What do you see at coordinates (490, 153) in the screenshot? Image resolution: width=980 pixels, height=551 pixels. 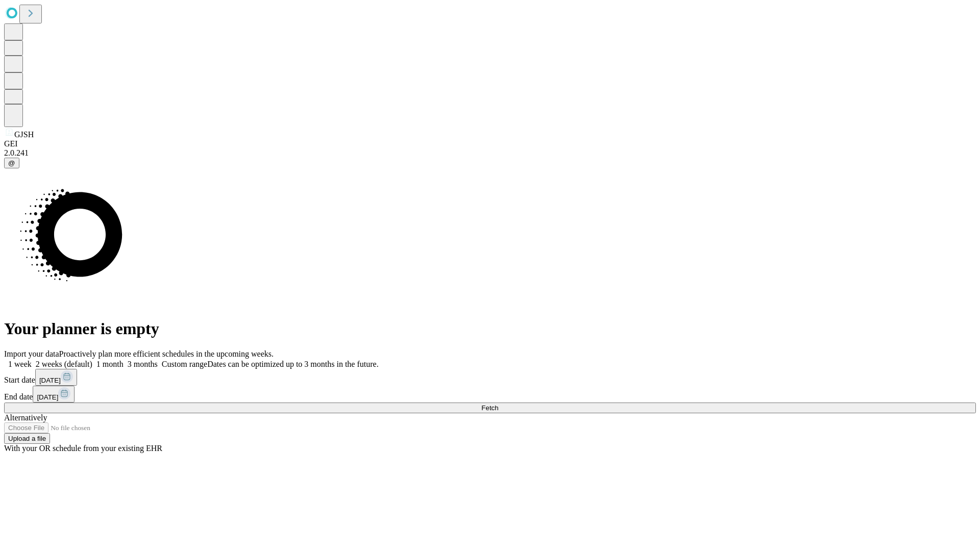 I see `div: 2.0.241` at bounding box center [490, 153].